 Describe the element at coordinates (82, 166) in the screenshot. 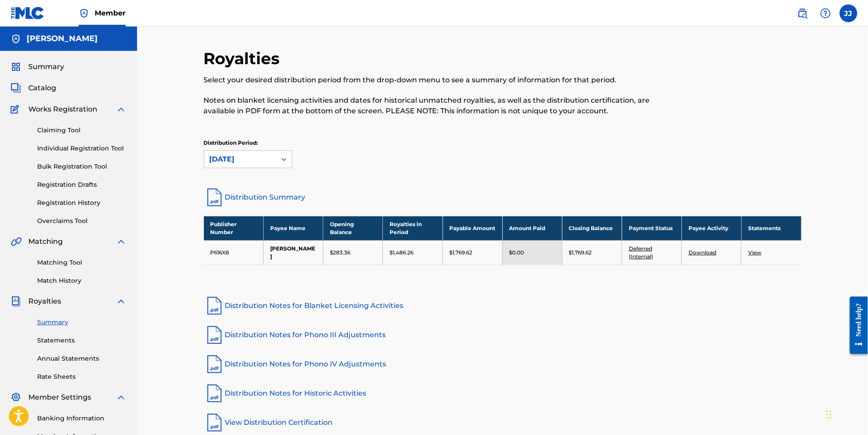

I see `a: Bulk Registration Tool` at that location.